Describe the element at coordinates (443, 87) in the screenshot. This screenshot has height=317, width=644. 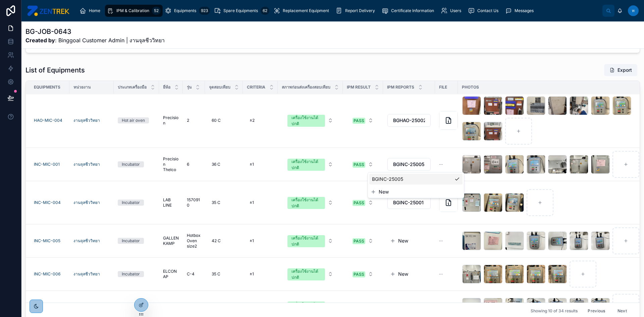
I see `span: File` at that location.